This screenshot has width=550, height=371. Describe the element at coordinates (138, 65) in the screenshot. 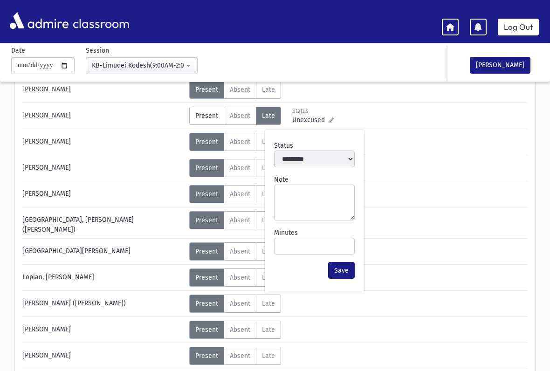

I see `div: KB-Limudei Kodesh(9:00AM-2:00PM)` at that location.